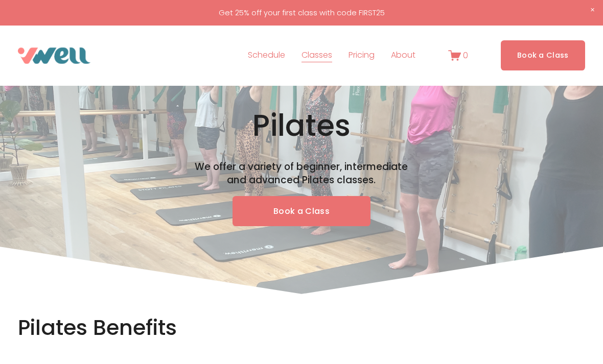 This screenshot has width=603, height=364. Describe the element at coordinates (301, 126) in the screenshot. I see `h1: Pilates` at that location.